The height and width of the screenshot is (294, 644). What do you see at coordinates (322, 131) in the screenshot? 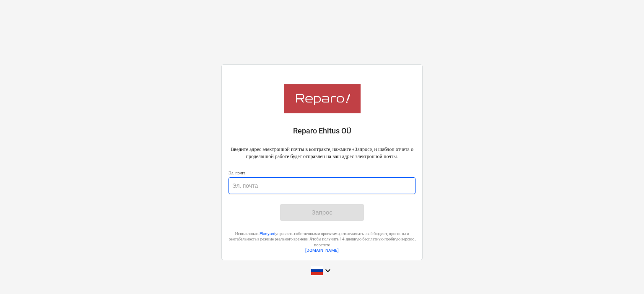
I see `p: Reparo Ehitus OÜ` at bounding box center [322, 131].